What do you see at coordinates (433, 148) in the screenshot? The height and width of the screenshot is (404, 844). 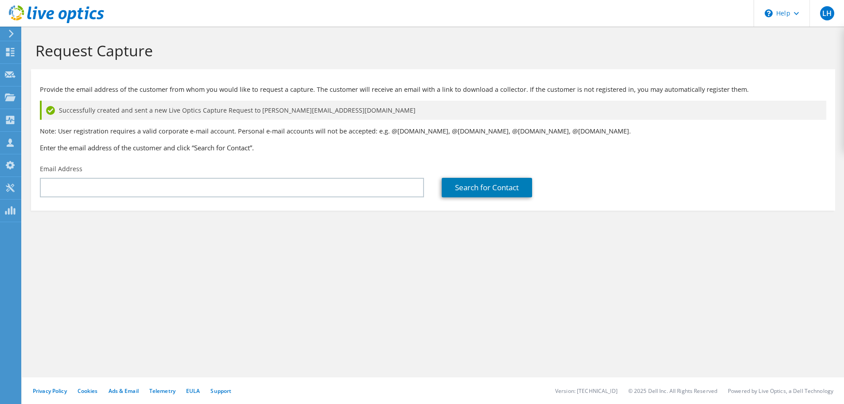 I see `h3: Enter the email address of the customer and click “Search for Contact”.` at bounding box center [433, 148].